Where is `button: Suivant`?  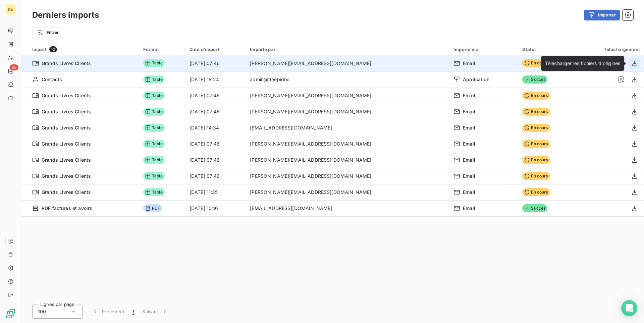 button: Suivant is located at coordinates (155, 312).